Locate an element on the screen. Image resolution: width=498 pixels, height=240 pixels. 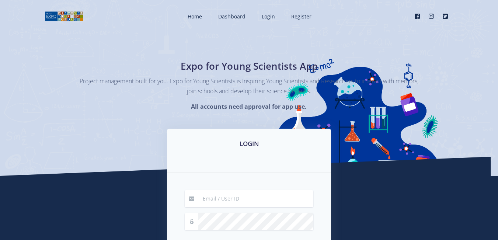
a: Register is located at coordinates (300, 16).